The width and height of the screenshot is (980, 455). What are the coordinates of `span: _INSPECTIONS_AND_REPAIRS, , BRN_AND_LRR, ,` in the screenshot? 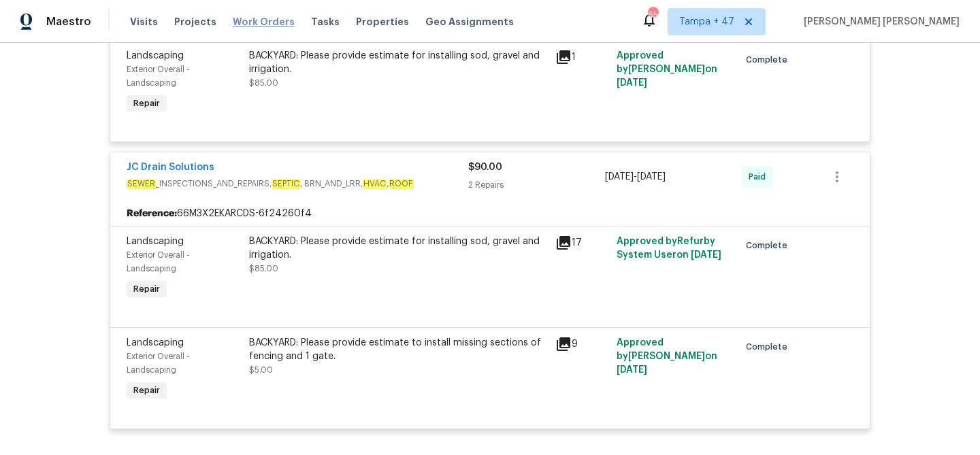 It's located at (298, 184).